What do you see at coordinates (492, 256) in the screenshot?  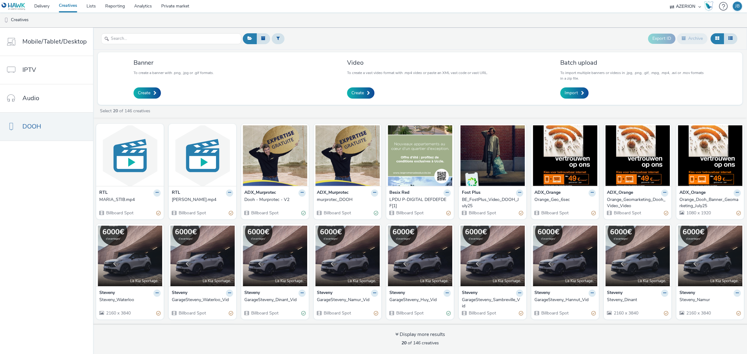 I see `img: GarageSteveny_Sambreville_Vid visual` at bounding box center [492, 256].